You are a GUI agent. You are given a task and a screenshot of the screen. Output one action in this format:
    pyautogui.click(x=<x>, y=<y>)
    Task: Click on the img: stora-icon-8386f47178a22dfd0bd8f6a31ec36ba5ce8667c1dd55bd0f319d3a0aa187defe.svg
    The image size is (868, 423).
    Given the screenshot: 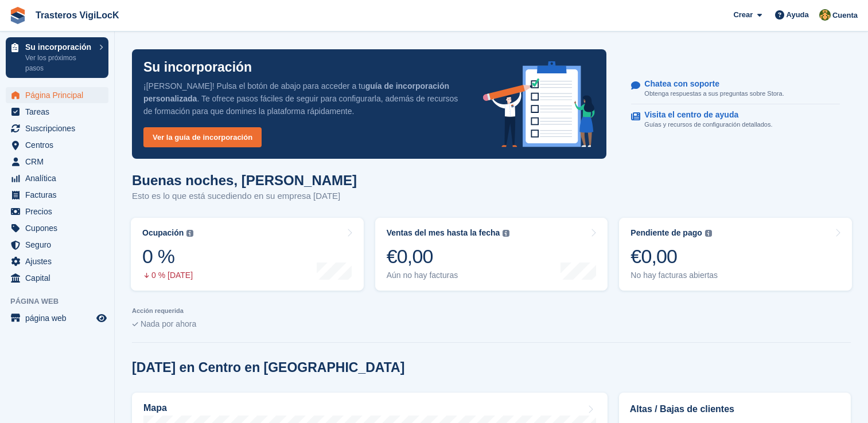 What is the action you would take?
    pyautogui.click(x=18, y=15)
    